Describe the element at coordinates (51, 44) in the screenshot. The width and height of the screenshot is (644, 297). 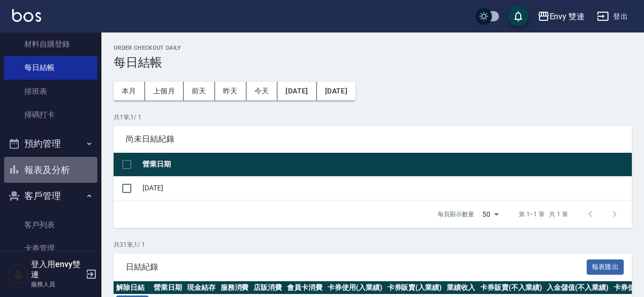
I see `a: 材料自購登錄` at that location.